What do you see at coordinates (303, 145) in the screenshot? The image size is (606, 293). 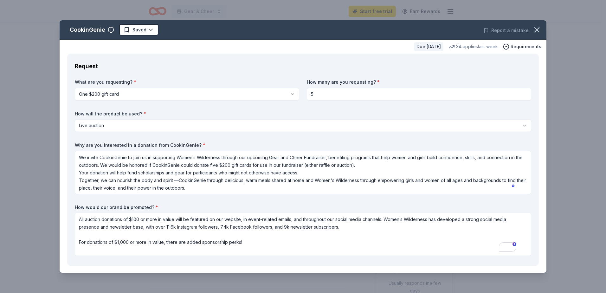 I see `label: Why are you interested in a donation from CookinGenie?` at bounding box center [303, 145].